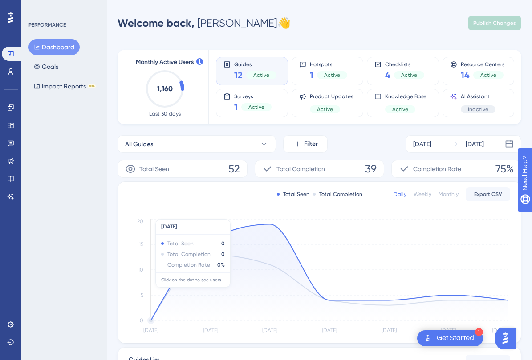  Describe the element at coordinates (156, 23) in the screenshot. I see `span: Welcome back,` at that location.